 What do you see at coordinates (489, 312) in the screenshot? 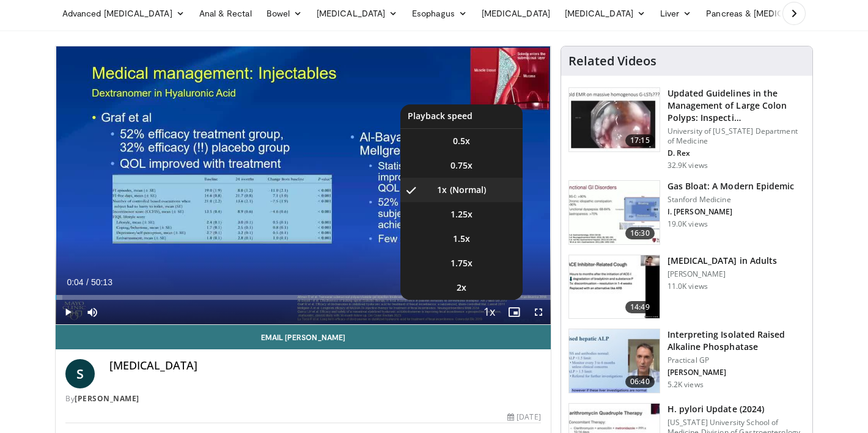
I see `button: Playback Rate` at bounding box center [489, 312].